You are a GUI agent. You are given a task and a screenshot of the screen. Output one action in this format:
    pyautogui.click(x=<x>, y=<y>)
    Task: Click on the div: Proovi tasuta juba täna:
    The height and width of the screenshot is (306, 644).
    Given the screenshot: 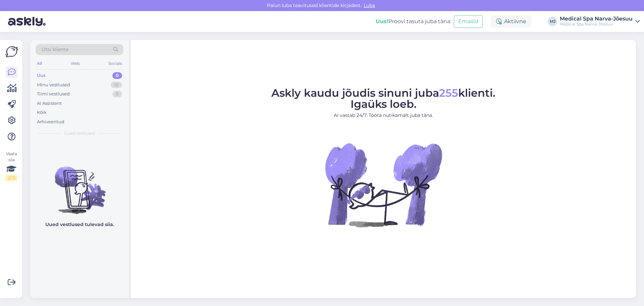 What is the action you would take?
    pyautogui.click(x=414, y=22)
    